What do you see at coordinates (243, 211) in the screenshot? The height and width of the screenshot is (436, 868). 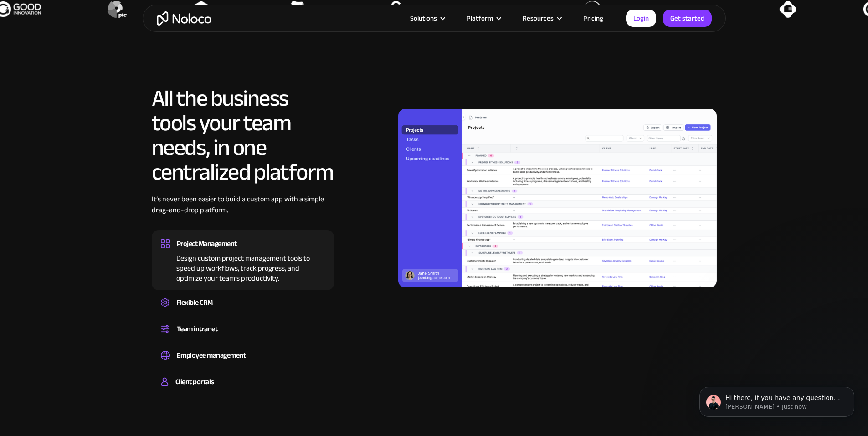 I see `div: It’s never been easier to build a custom app with a simple drag-and-drop platform.` at bounding box center [243, 211].